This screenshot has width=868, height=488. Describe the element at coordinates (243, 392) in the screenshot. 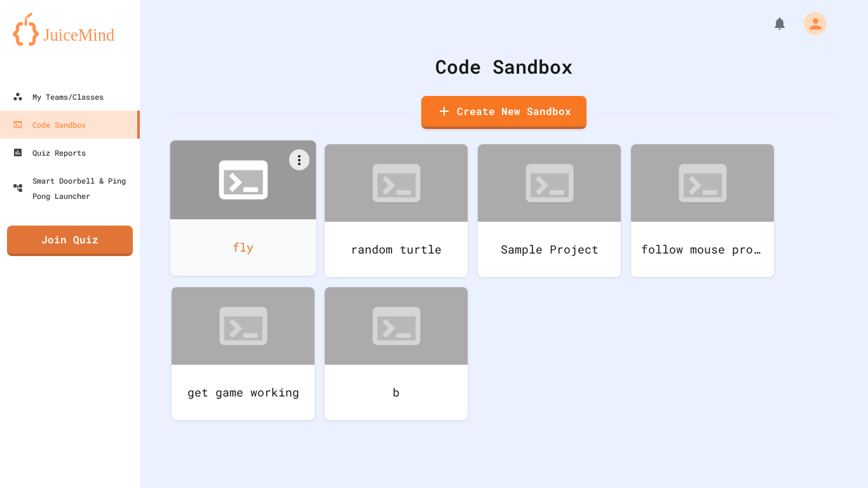

I see `div: get game working` at that location.